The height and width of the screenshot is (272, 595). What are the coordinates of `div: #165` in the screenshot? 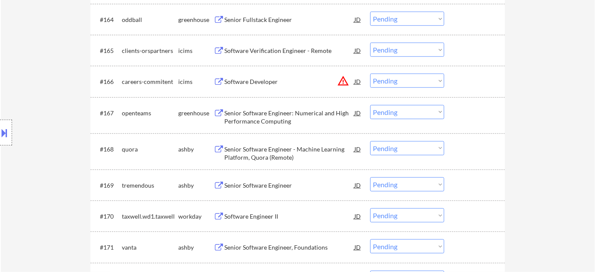 It's located at (107, 51).